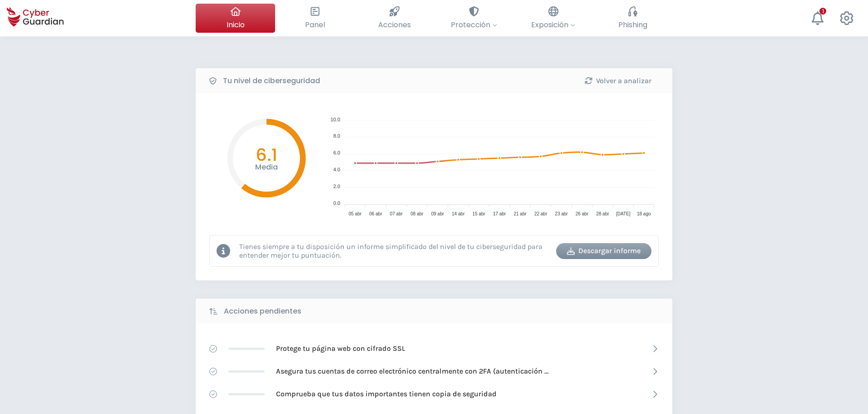  Describe the element at coordinates (553, 24) in the screenshot. I see `span: Exposición` at that location.